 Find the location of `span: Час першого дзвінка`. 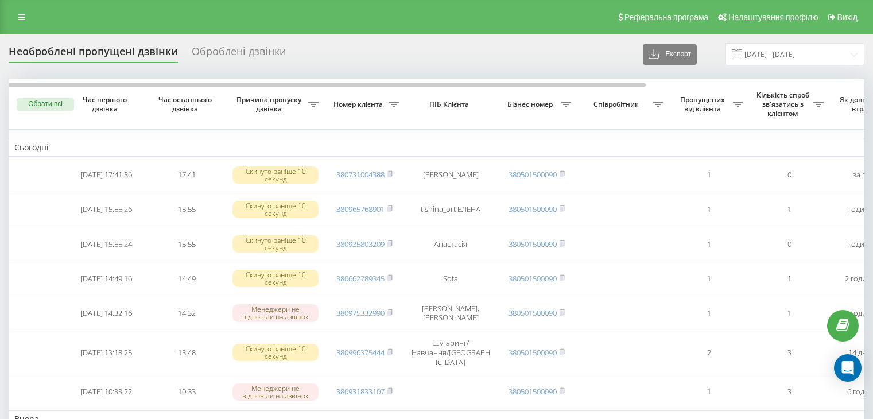

span: Час першого дзвінка is located at coordinates (106, 104).